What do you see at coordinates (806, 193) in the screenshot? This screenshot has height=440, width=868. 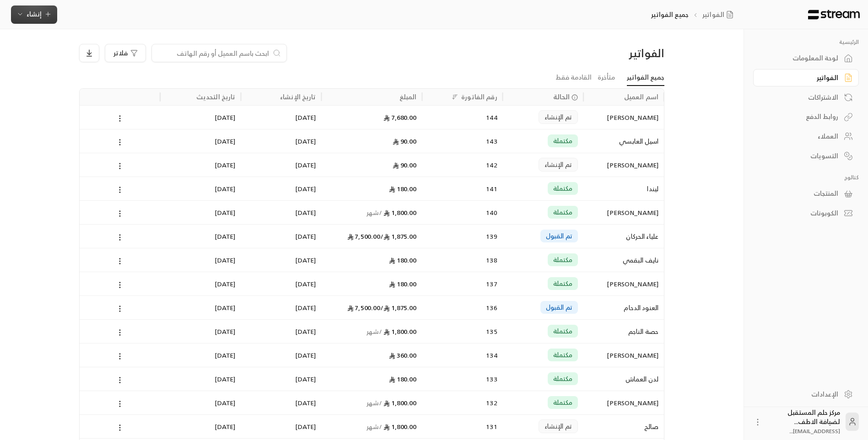 I see `a: المنتجات` at bounding box center [806, 193].